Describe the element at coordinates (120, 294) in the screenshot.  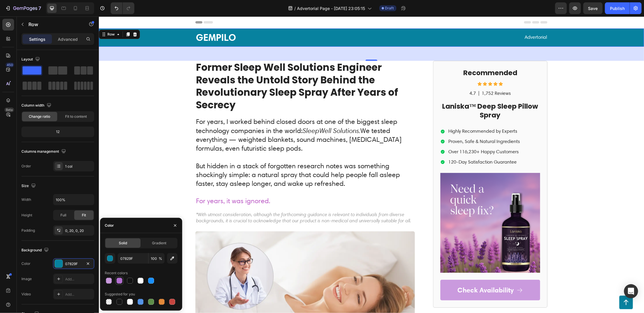
I see `div: Suggested for you` at that location.